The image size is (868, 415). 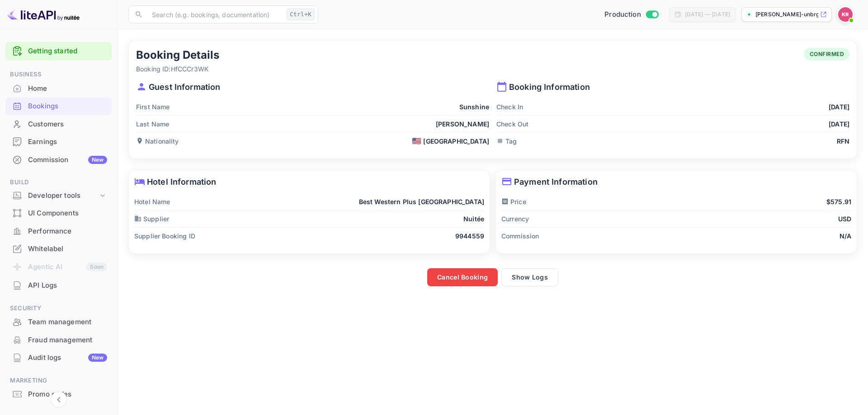 What do you see at coordinates (58, 106) in the screenshot?
I see `a: Bookings` at bounding box center [58, 106].